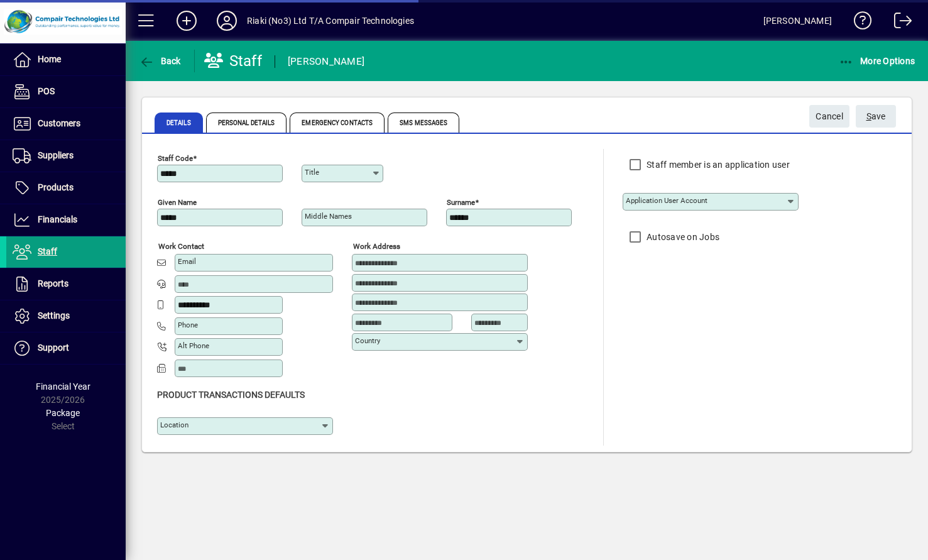 This screenshot has width=928, height=560. What do you see at coordinates (57, 219) in the screenshot?
I see `span: Financials` at bounding box center [57, 219].